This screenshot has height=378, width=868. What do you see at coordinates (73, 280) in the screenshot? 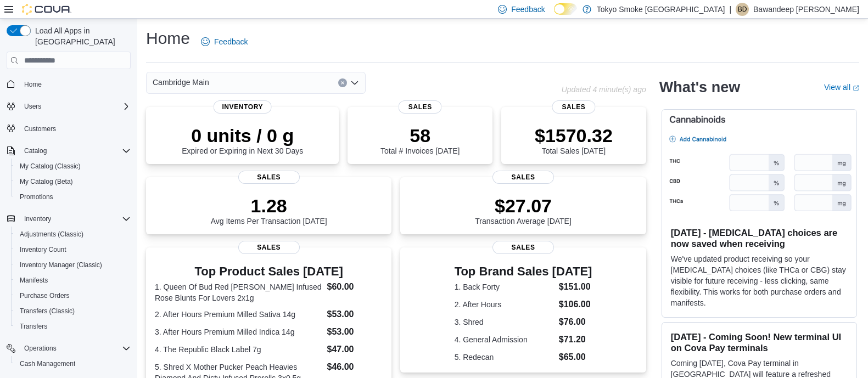
I see `span: Manifests` at bounding box center [73, 280].